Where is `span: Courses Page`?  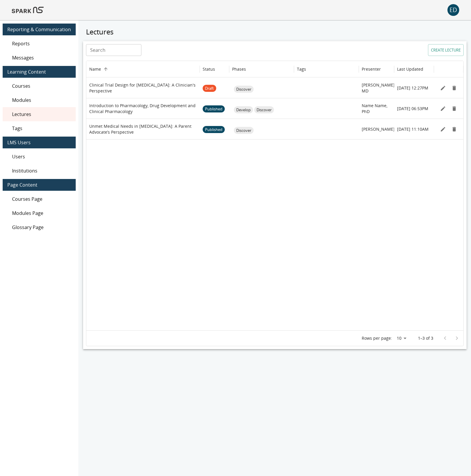
span: Courses Page is located at coordinates (42, 199).